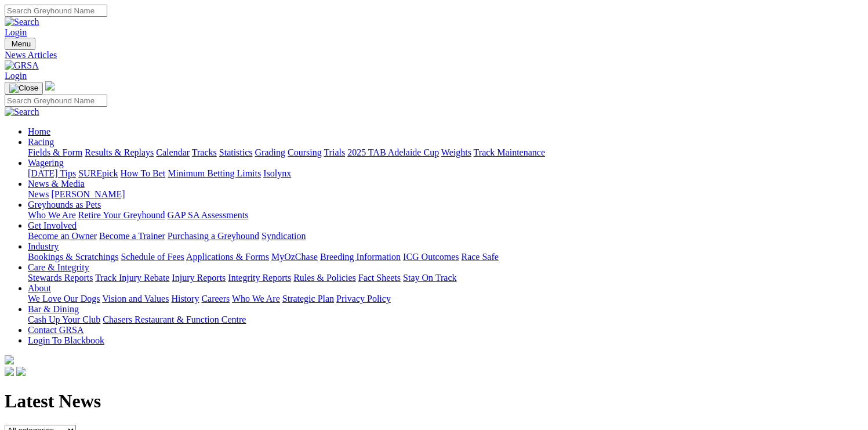  I want to click on a: Bar & Dining, so click(53, 309).